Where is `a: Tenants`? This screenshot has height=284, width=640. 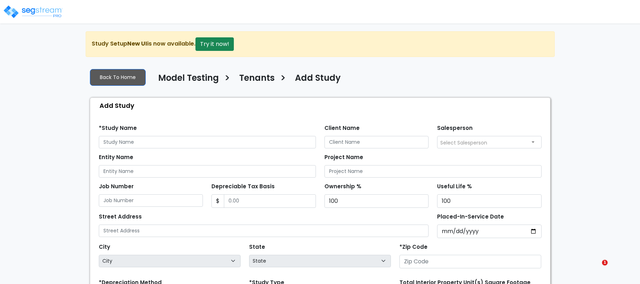 a: Tenants is located at coordinates (254, 80).